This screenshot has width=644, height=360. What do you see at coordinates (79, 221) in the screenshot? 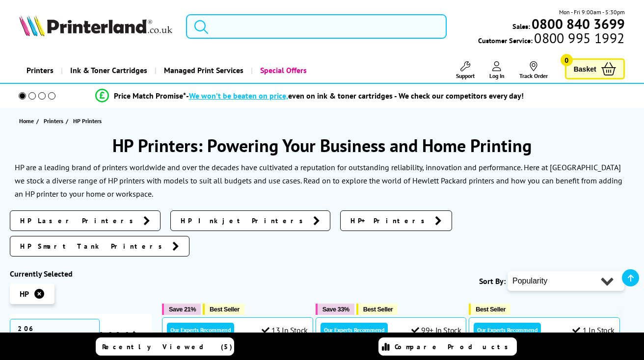
I see `span: HP Laser Printers` at bounding box center [79, 221].